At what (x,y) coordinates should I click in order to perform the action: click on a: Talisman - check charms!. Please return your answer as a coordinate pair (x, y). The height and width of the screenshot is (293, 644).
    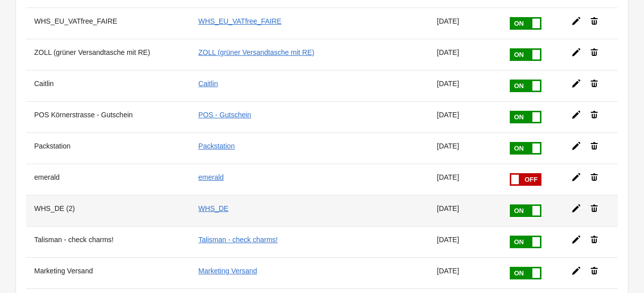
    Looking at the image, I should click on (238, 239).